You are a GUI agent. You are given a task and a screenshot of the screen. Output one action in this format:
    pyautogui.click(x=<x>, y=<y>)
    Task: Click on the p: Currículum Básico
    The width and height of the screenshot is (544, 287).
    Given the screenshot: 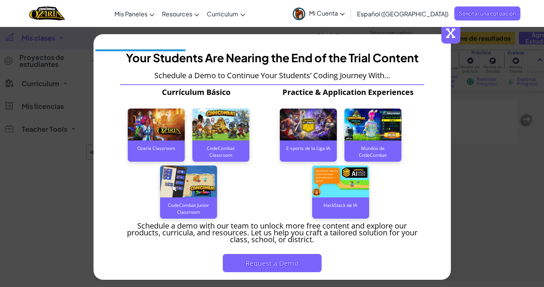 What is the action you would take?
    pyautogui.click(x=196, y=92)
    